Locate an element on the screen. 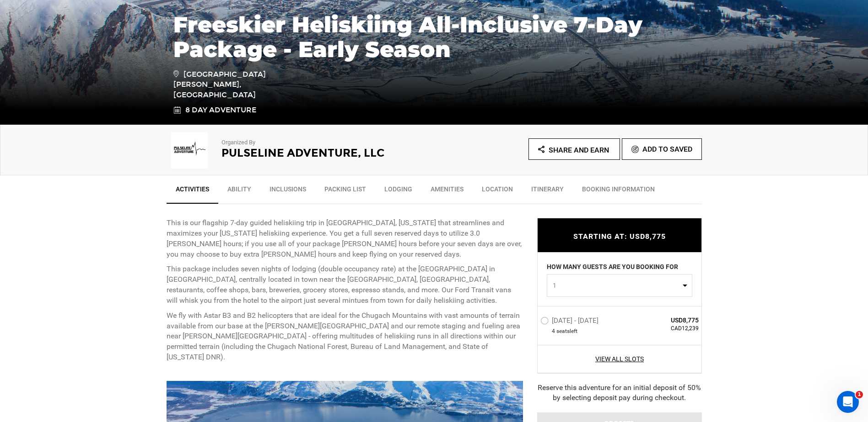  span: USD8,775 is located at coordinates (666, 320).